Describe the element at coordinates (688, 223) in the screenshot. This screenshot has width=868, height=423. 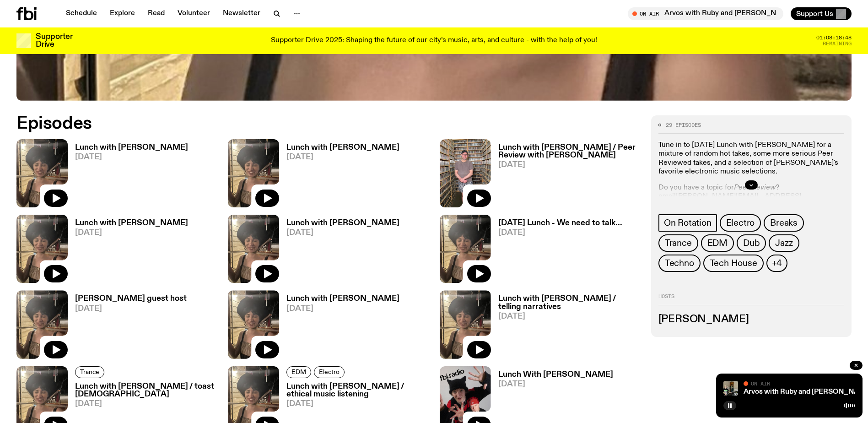
I see `a: On Rotation` at that location.